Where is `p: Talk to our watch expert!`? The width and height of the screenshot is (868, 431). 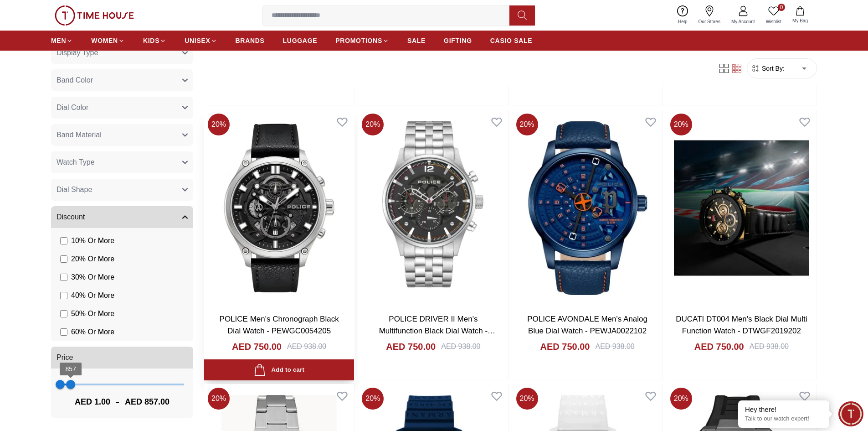 p: Talk to our watch expert! is located at coordinates (784, 419).